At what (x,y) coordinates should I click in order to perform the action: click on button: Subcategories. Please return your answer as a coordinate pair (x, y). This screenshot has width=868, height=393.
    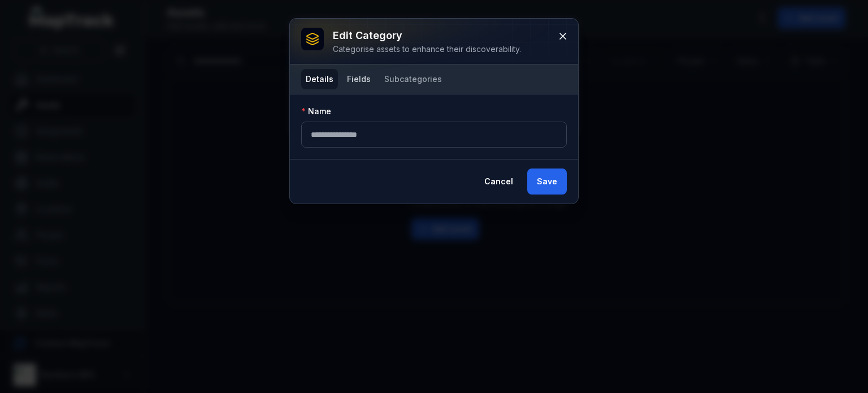
    Looking at the image, I should click on (413, 79).